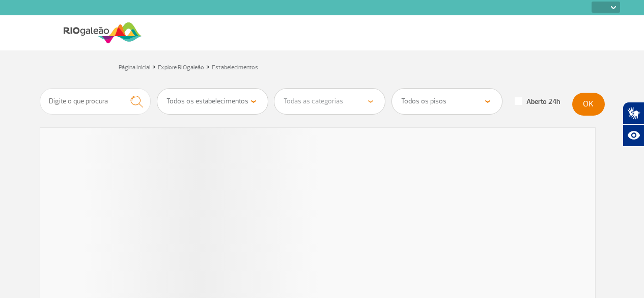  I want to click on a: Explore RIOgaleão, so click(181, 67).